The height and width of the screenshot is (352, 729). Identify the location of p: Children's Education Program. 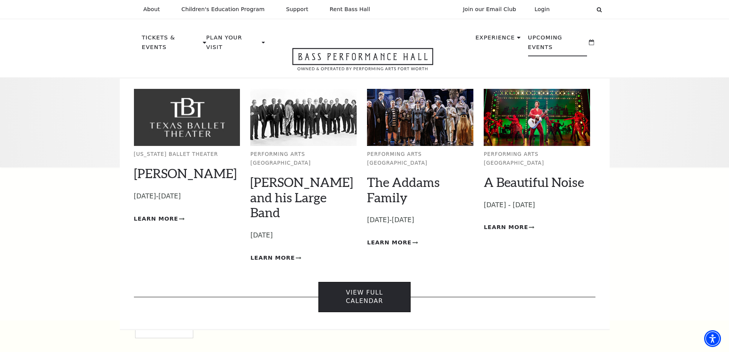
(223, 9).